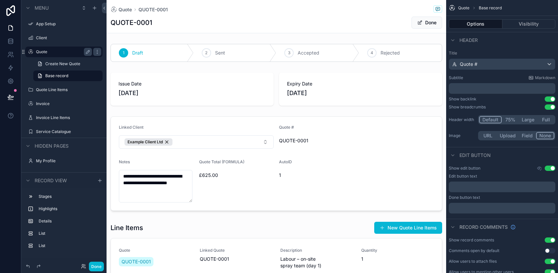 The width and height of the screenshot is (558, 273). What do you see at coordinates (462, 120) in the screenshot?
I see `label: Header width` at bounding box center [462, 120].